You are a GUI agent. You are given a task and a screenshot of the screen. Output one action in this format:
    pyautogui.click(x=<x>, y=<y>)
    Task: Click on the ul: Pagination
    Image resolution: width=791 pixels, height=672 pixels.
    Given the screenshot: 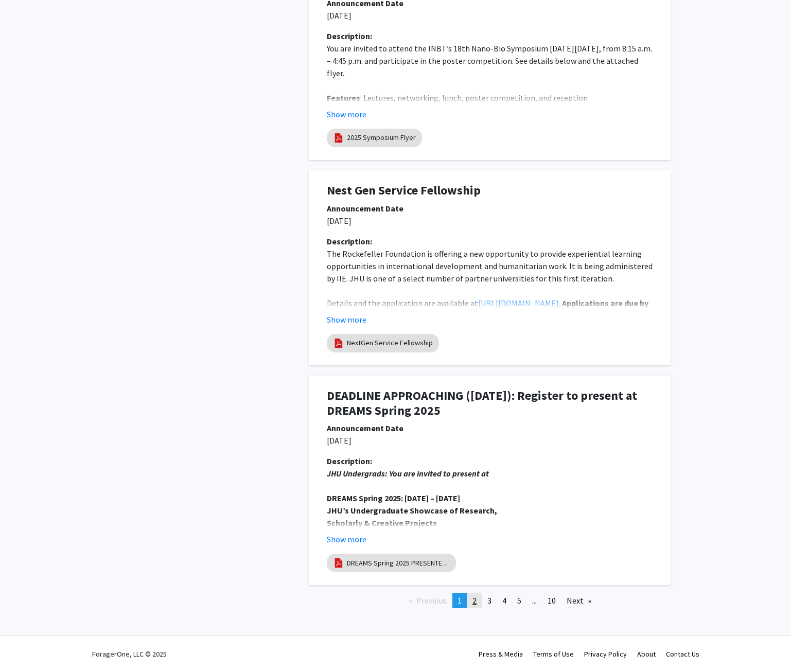 What is the action you would take?
    pyautogui.click(x=490, y=601)
    